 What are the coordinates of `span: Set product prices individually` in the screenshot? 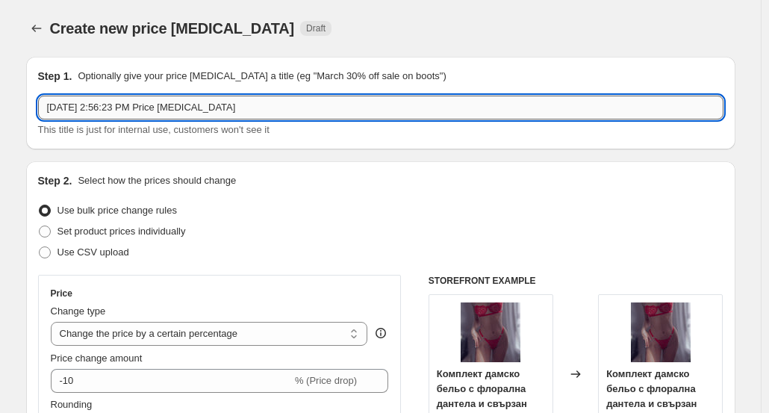 It's located at (122, 231).